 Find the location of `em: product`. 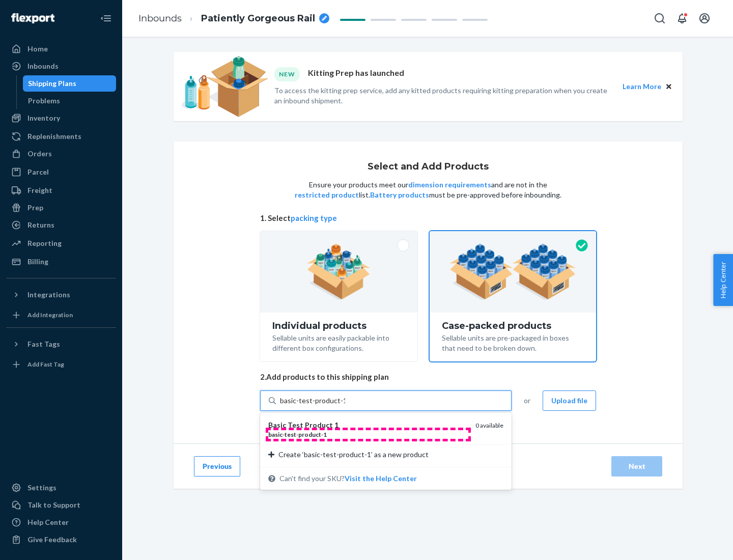

em: product is located at coordinates (310, 434).